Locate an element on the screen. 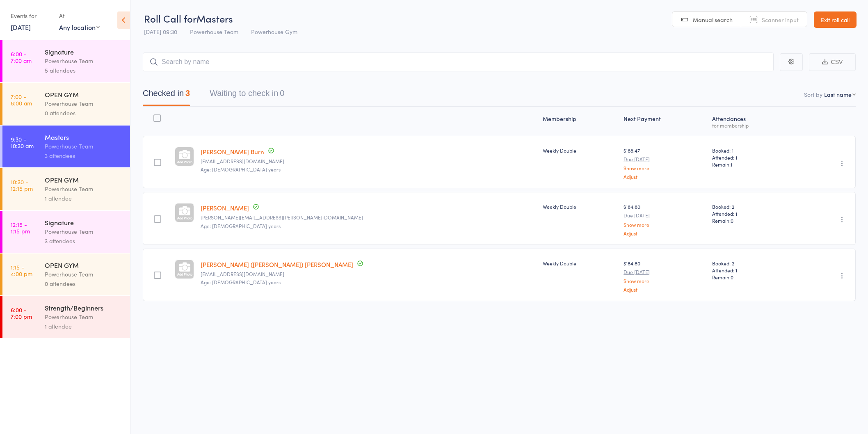 This screenshot has height=434, width=868. a: 6:00 -7:00 pmStrength/BeginnersPowerhouse Team1 attendee is located at coordinates (66, 317).